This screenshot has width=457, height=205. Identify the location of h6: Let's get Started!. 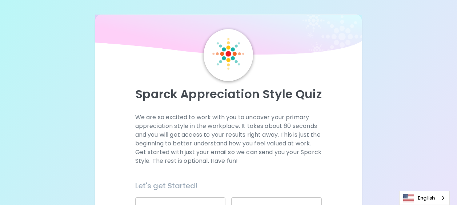
(228, 186).